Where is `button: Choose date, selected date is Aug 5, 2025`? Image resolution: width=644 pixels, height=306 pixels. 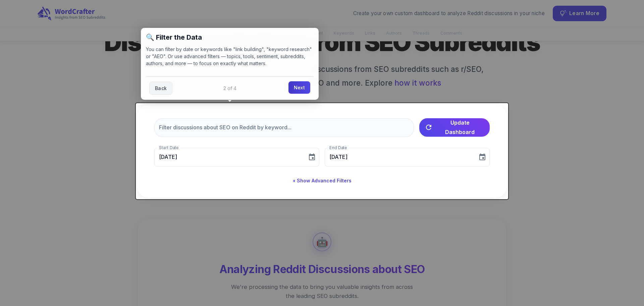 button: Choose date, selected date is Aug 5, 2025 is located at coordinates (312, 157).